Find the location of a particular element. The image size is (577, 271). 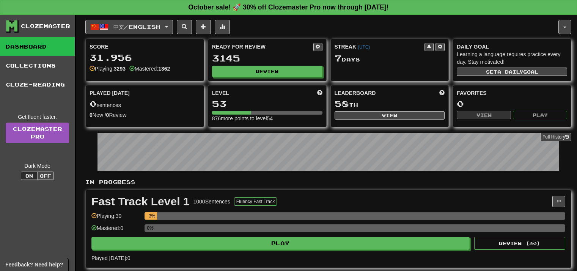

div: Clozemaster is located at coordinates (46, 26).